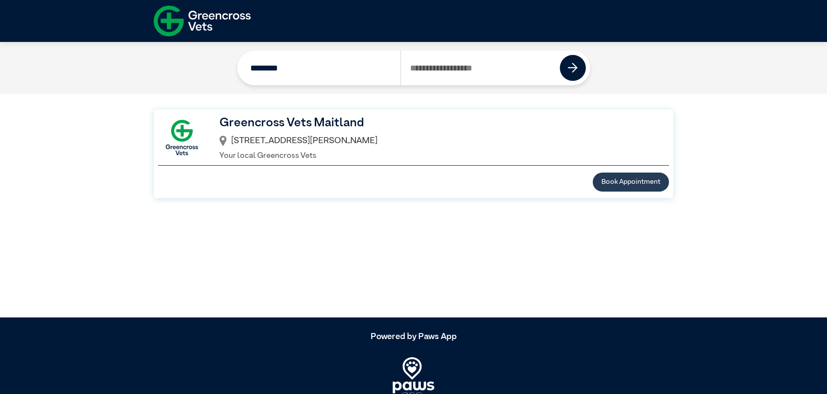  Describe the element at coordinates (631, 182) in the screenshot. I see `button: Book Appointment` at that location.